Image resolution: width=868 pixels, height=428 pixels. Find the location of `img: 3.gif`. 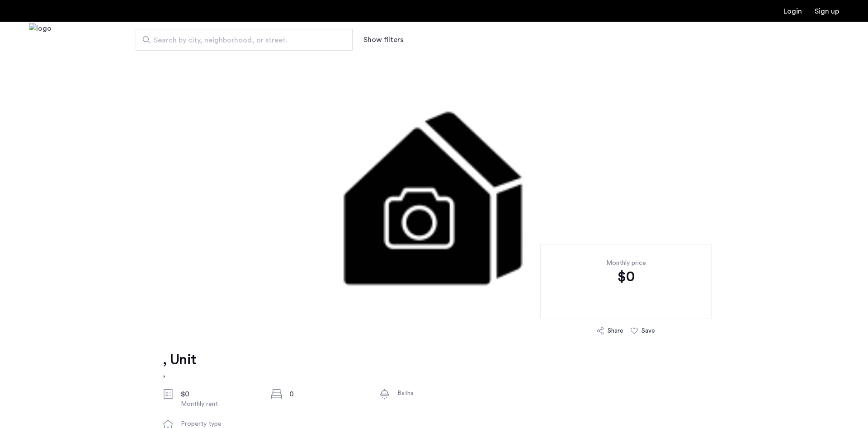

img: 3.gif is located at coordinates (434, 194).